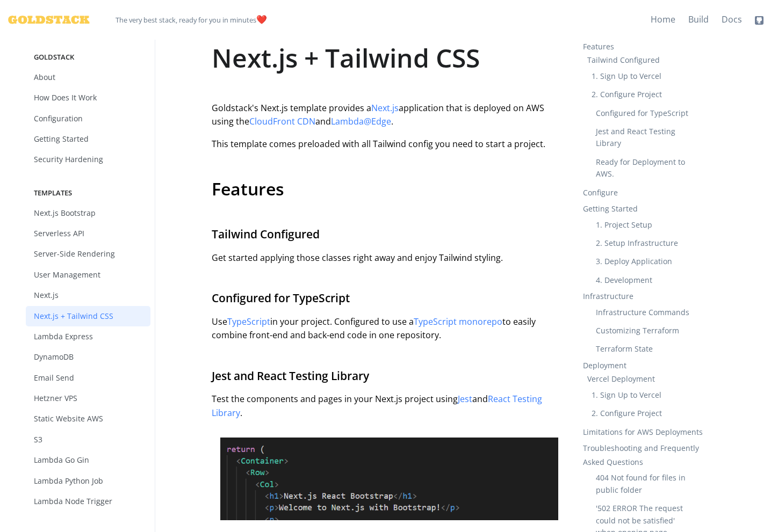 The height and width of the screenshot is (532, 778). Describe the element at coordinates (282, 122) in the screenshot. I see `a: CloudFront CDN` at that location.